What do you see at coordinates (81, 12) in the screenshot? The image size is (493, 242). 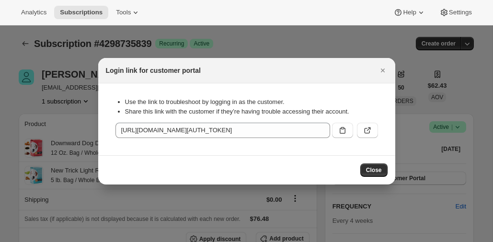 I see `button: Subscriptions` at bounding box center [81, 12].